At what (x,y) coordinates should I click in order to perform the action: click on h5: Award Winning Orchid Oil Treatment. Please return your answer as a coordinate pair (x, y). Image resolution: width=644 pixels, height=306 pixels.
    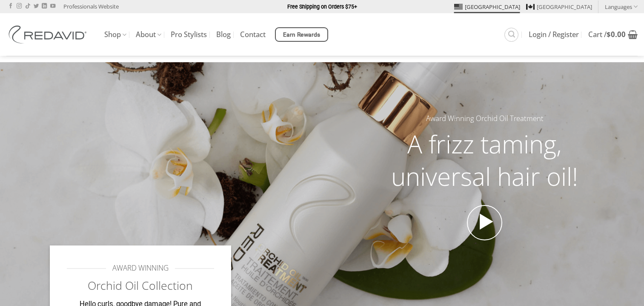
    Looking at the image, I should click on (485, 118).